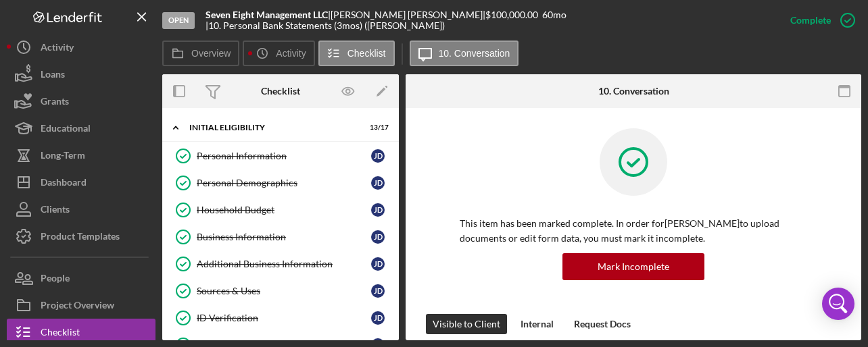 The height and width of the screenshot is (347, 868). What do you see at coordinates (81, 128) in the screenshot?
I see `a: Educational` at bounding box center [81, 128].